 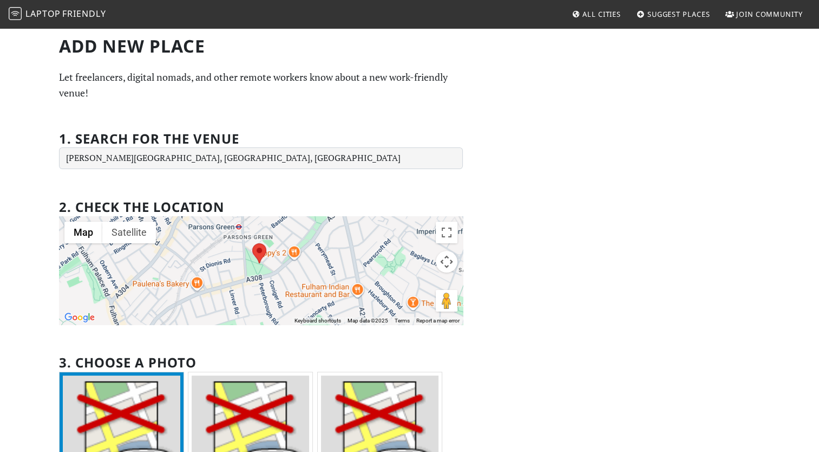 I want to click on button: Drag Pegman onto the map to open Street View, so click(x=447, y=301).